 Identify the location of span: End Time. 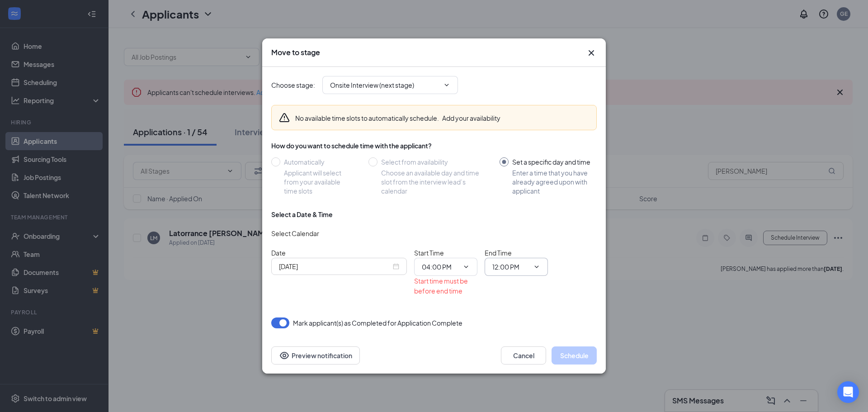
(498, 252).